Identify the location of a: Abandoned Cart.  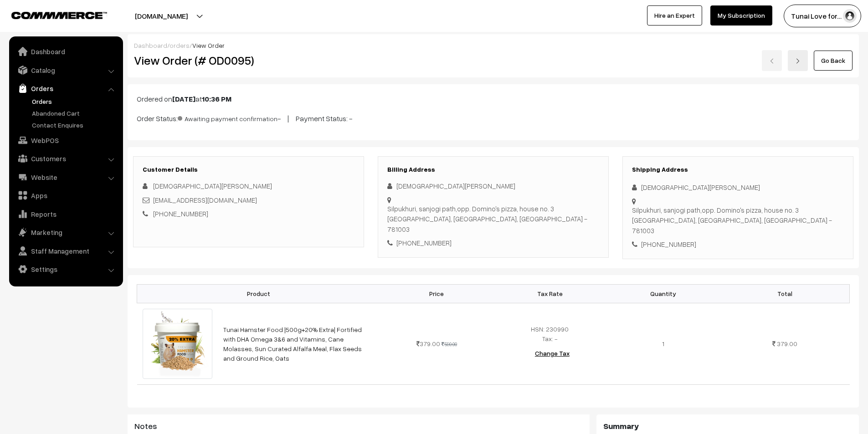
(75, 113).